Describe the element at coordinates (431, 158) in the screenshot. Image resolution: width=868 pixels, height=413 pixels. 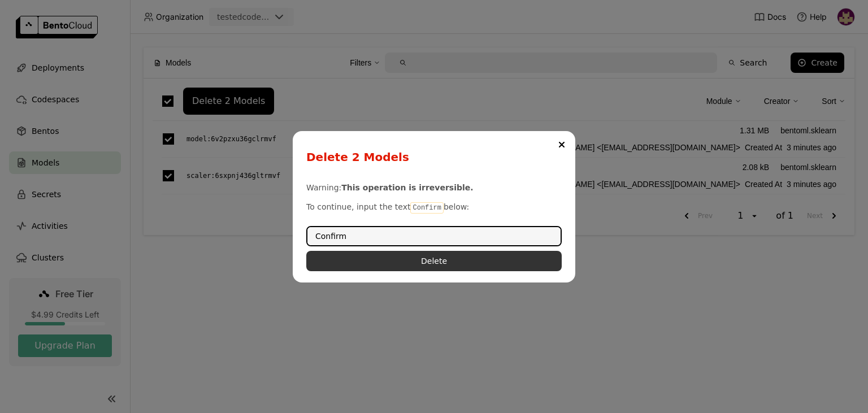
I see `div: Delete 2 Models` at that location.